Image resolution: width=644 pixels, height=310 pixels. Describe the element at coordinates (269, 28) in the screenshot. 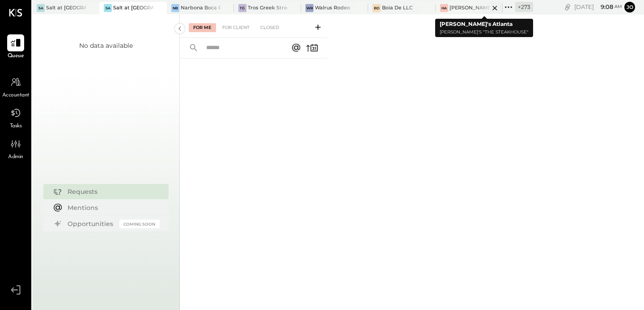

I see `div: Closed` at that location.